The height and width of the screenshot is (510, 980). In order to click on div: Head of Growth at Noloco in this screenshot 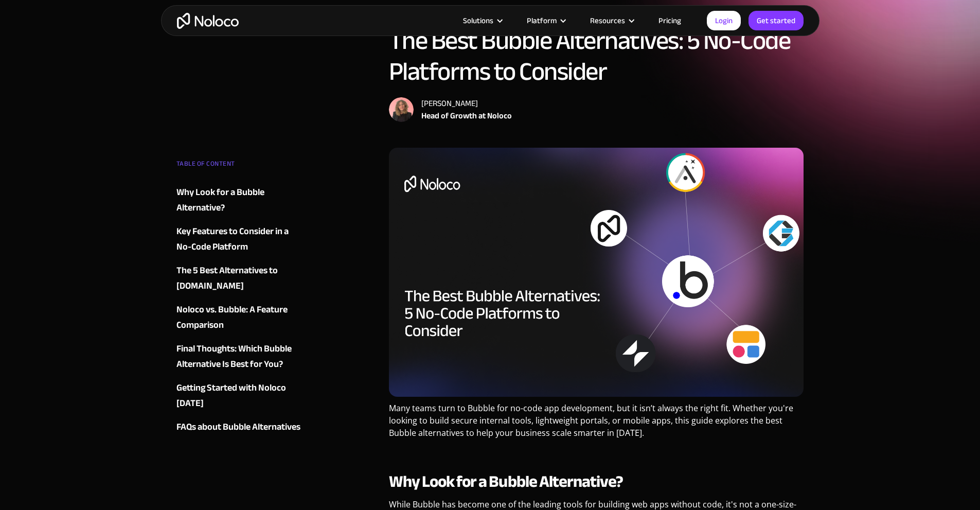, I will do `click(466, 116)`.